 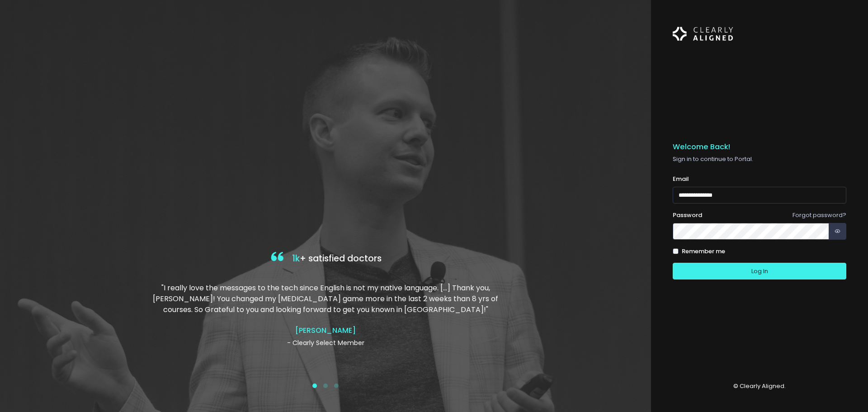 I want to click on label: Remember me, so click(x=704, y=251).